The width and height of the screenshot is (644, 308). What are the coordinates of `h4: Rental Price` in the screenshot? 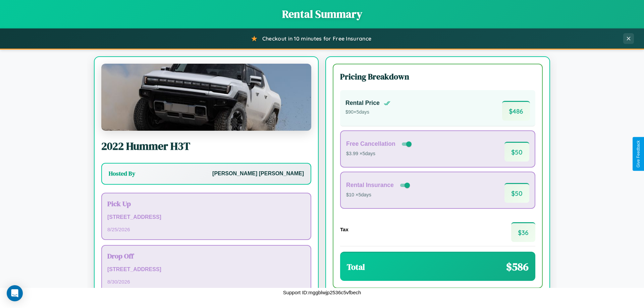 It's located at (363, 103).